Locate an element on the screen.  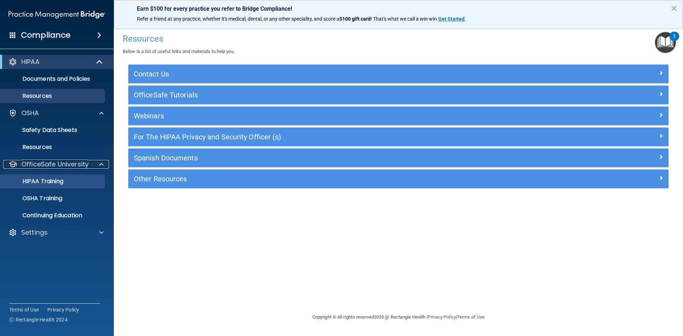
h5: For The HIPAA Privacy and Security Officer (s) is located at coordinates (331, 137).